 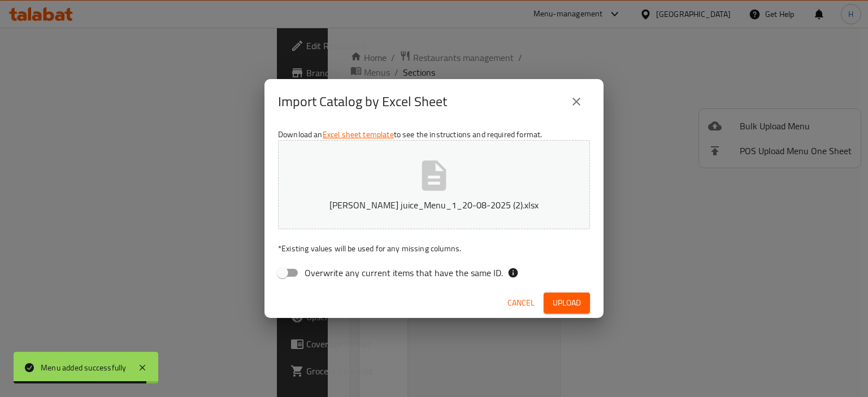 I want to click on button: Cancel, so click(x=521, y=303).